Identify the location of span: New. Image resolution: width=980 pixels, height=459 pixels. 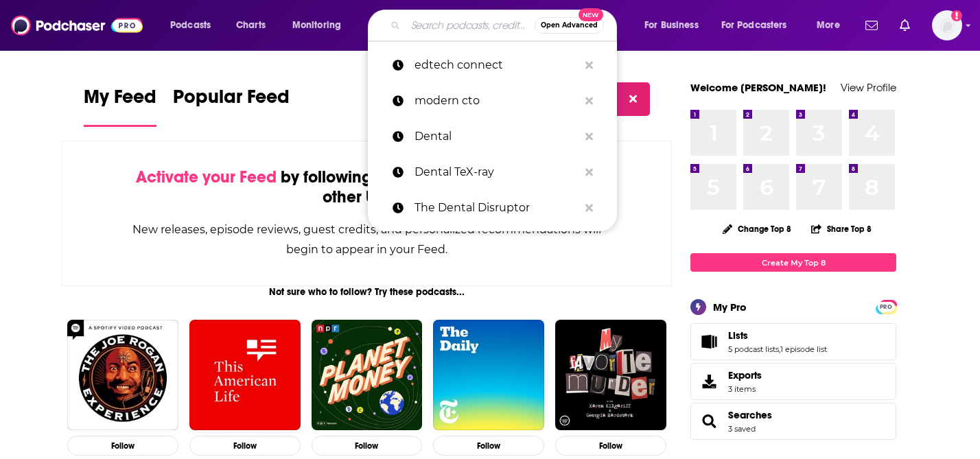
(591, 14).